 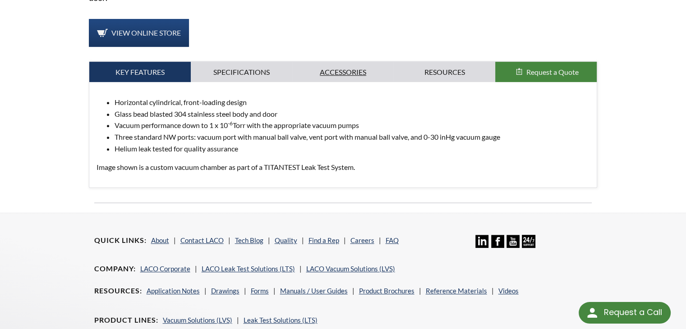 What do you see at coordinates (444, 72) in the screenshot?
I see `a: Resources` at bounding box center [444, 72].